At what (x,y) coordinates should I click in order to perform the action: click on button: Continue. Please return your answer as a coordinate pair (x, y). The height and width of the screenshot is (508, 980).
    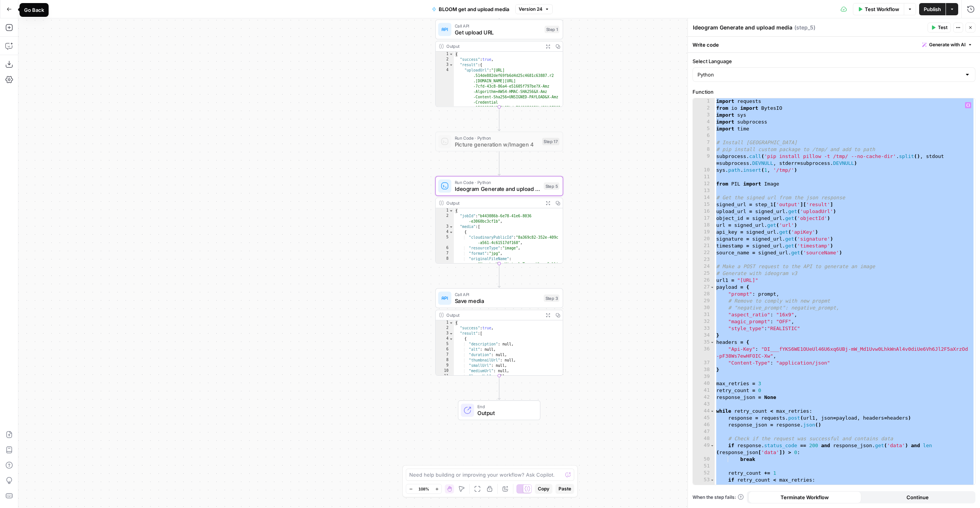
    Looking at the image, I should click on (918, 498).